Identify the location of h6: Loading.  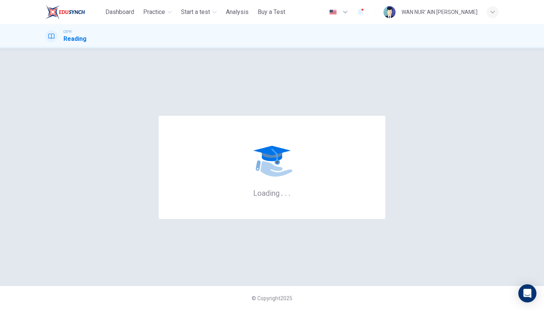
(272, 193).